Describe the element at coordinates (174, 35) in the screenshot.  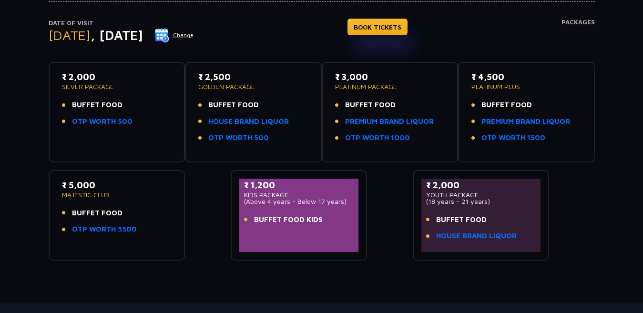
I see `button: Change` at that location.